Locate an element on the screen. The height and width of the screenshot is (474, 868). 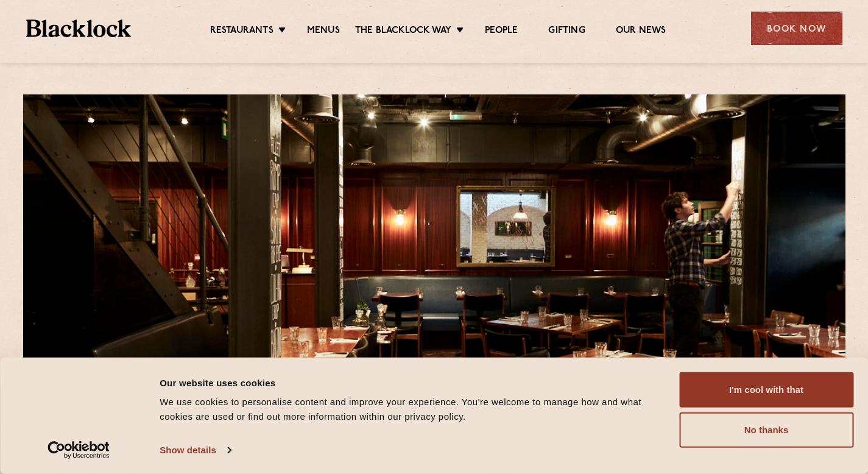
a: Show details is located at coordinates (195, 451).